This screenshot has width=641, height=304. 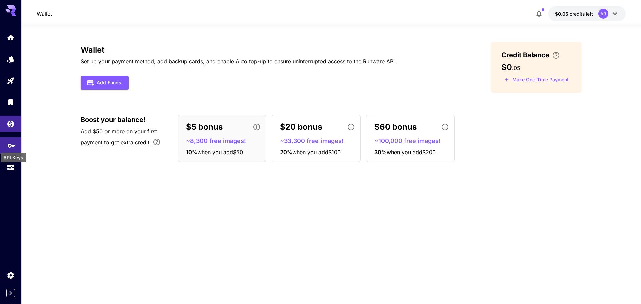 I want to click on span: Add $50 or more on your first payment to get extra credit., so click(x=119, y=137).